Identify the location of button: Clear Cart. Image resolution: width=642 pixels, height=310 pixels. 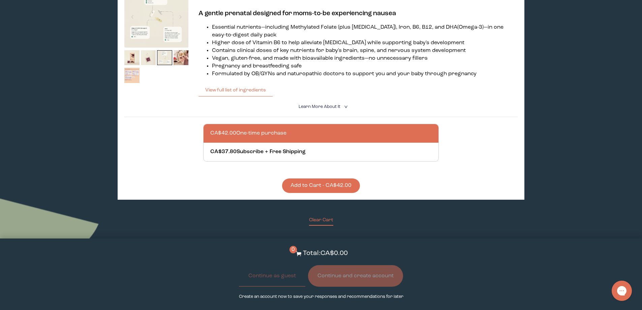
(321, 221).